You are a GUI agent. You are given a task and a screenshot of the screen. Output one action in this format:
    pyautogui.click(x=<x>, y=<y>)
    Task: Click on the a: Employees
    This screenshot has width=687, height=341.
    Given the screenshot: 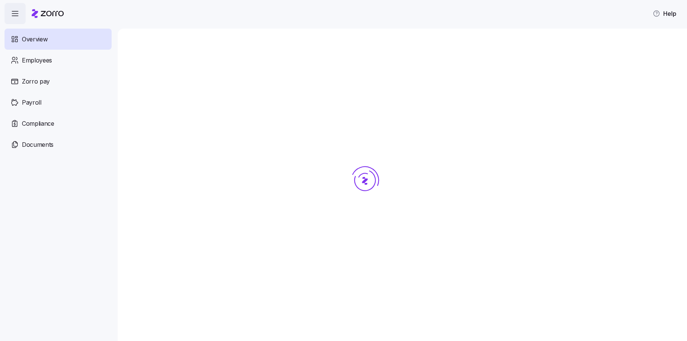 What is the action you would take?
    pyautogui.click(x=58, y=60)
    